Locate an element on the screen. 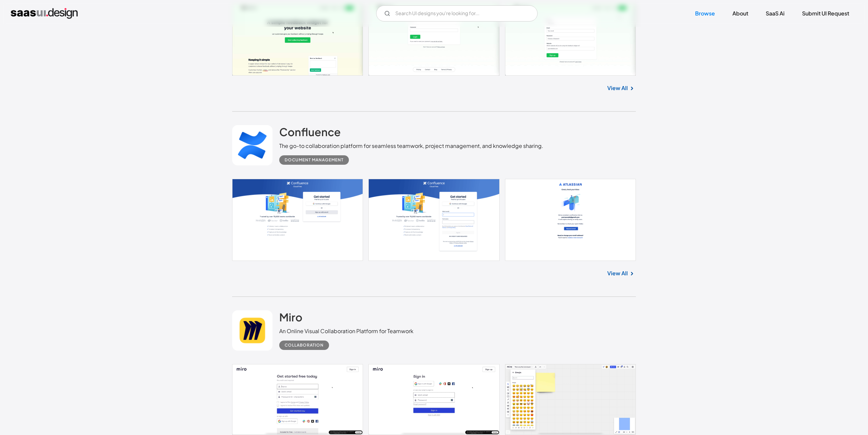 This screenshot has height=435, width=868. div: An Online Visual Collaboration Platform for Teamwork is located at coordinates (346, 331).